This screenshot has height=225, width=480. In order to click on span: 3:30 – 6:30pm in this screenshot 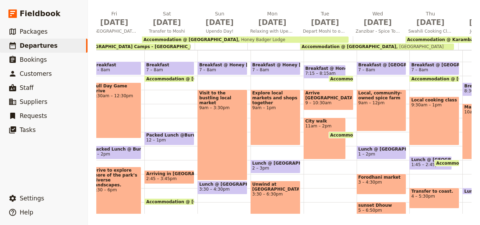, I will do `click(276, 194)`.